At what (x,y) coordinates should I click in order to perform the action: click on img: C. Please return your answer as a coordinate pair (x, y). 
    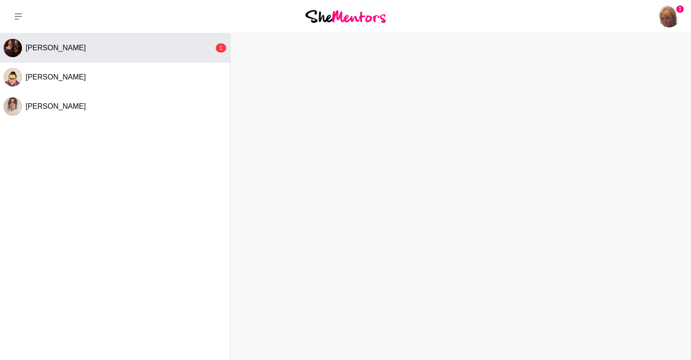
    Looking at the image, I should click on (13, 77).